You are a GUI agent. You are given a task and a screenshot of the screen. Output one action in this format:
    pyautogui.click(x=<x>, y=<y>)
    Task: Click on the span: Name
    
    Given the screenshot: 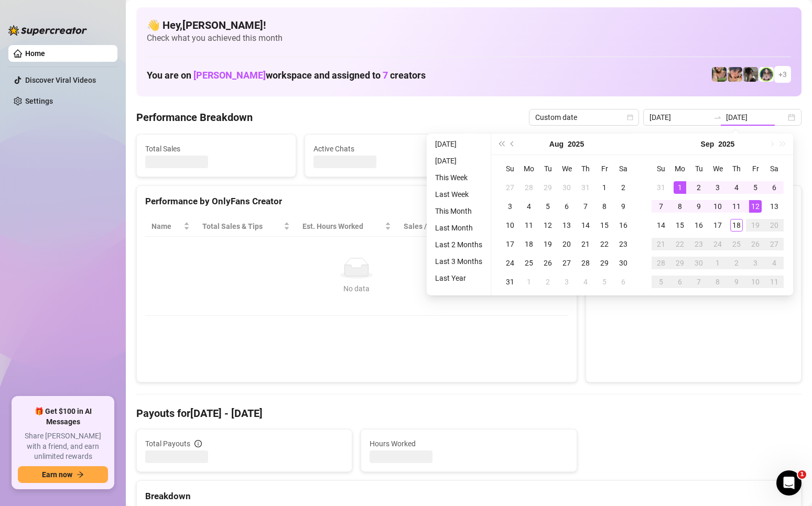 What is the action you would take?
    pyautogui.click(x=166, y=226)
    